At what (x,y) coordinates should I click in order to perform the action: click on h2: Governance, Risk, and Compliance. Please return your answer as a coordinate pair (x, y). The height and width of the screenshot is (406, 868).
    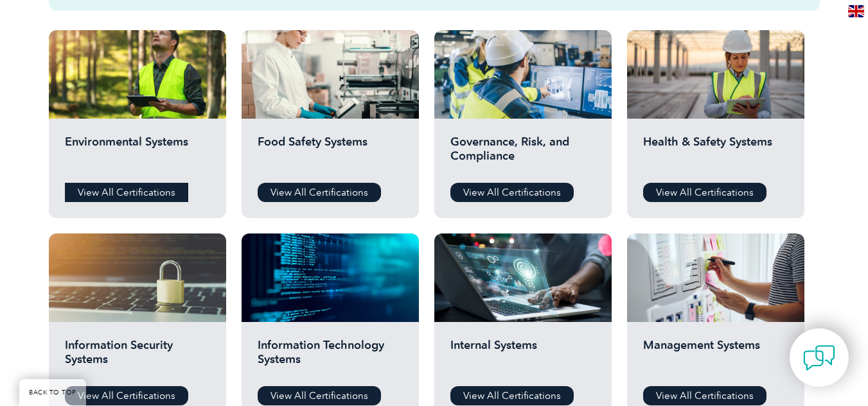
    Looking at the image, I should click on (523, 154).